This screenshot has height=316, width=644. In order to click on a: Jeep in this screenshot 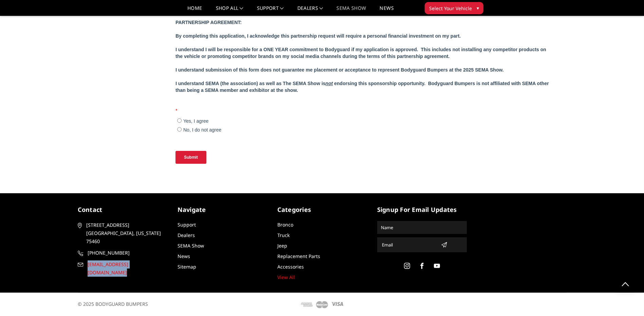, I will do `click(282, 246)`.